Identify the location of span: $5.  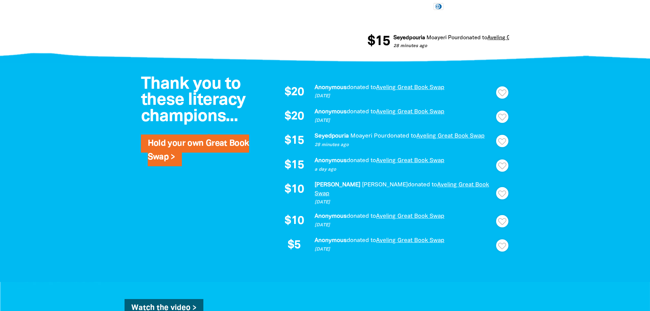
(294, 245).